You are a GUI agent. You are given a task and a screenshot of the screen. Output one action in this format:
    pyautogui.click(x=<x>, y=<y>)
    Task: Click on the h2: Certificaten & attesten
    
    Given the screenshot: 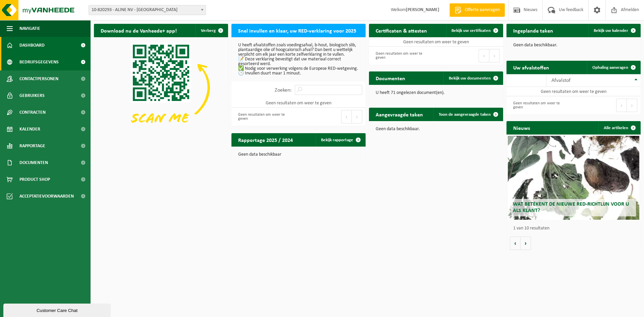 What is the action you would take?
    pyautogui.click(x=402, y=30)
    